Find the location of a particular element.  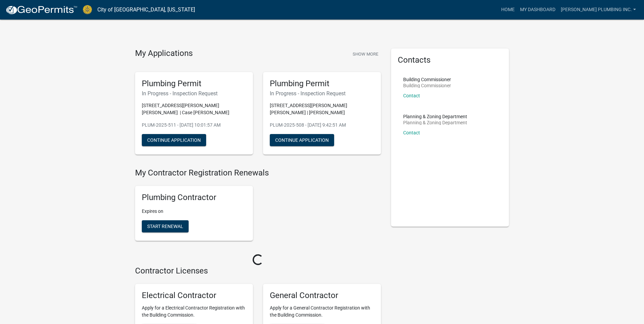

p: Expires on is located at coordinates (194, 212).